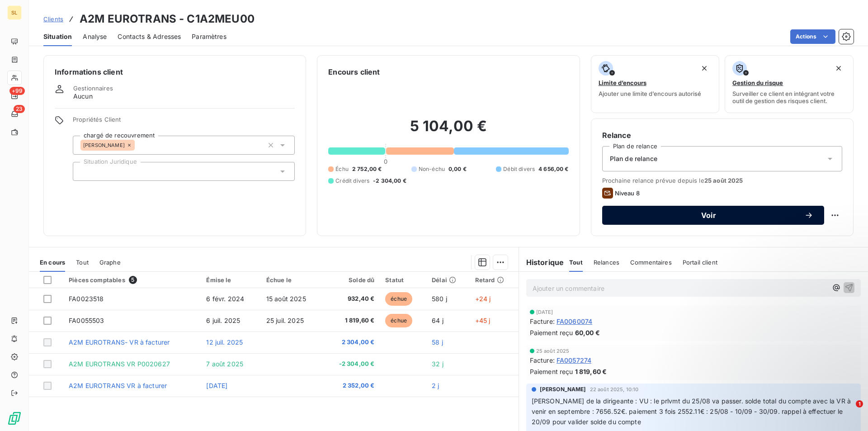 This screenshot has height=431, width=868. Describe the element at coordinates (633, 159) in the screenshot. I see `span: Plan de relance` at that location.